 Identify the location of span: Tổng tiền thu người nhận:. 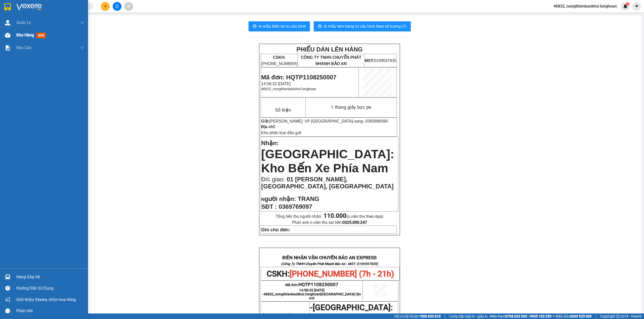
(330, 216).